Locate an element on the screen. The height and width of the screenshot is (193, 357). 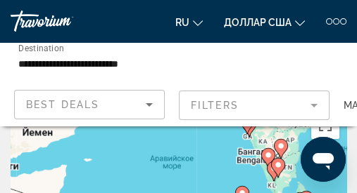
span: Destination is located at coordinates (41, 48).